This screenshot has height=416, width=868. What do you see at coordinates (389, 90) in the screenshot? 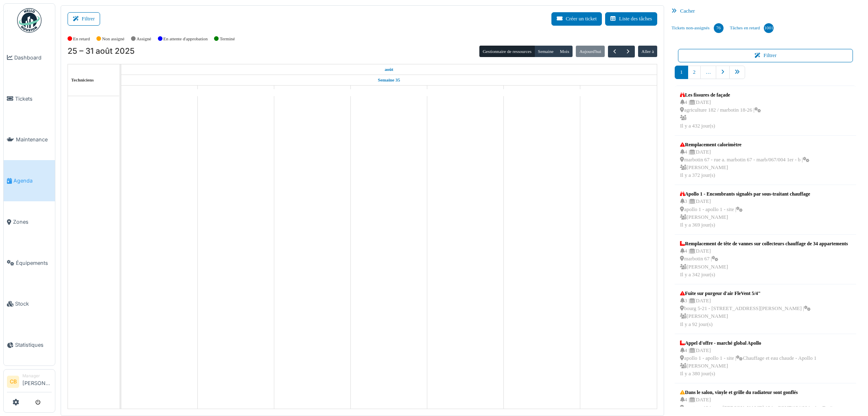
I see `a: 28 août 2025` at bounding box center [389, 90].